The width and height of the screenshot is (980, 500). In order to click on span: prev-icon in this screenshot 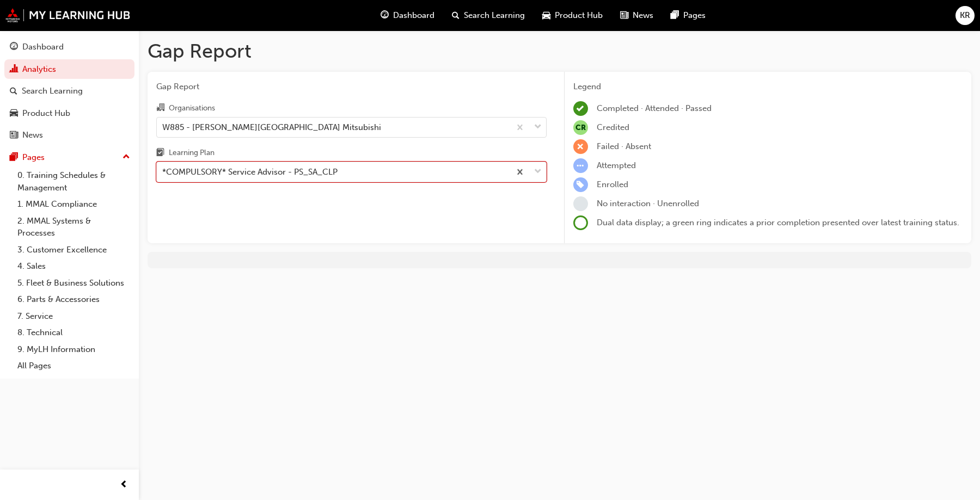, I will do `click(123, 484)`.